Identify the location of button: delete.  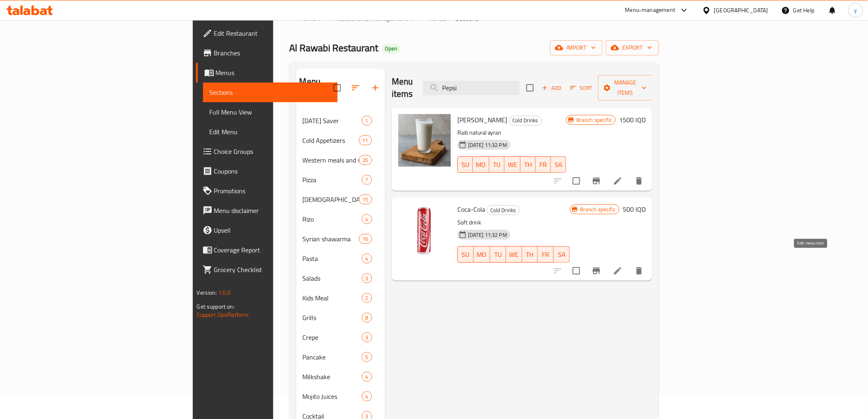
(639, 271).